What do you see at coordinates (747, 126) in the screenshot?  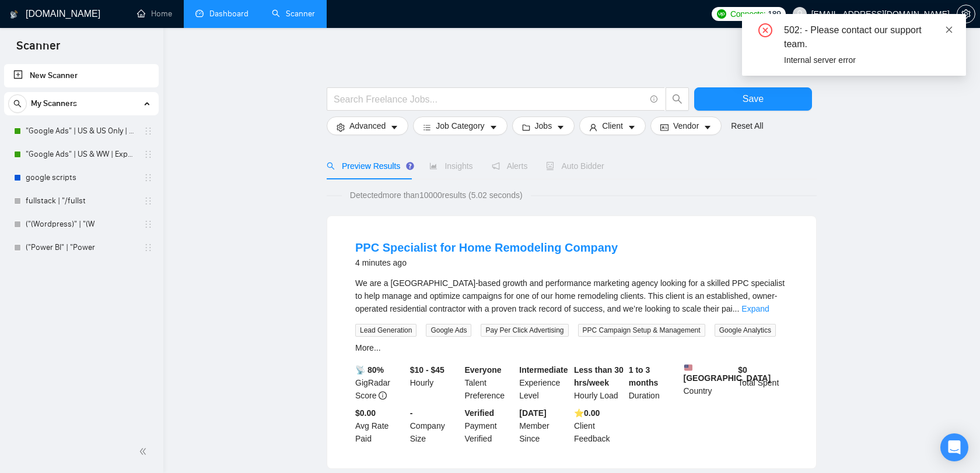 I see `a: Reset All` at bounding box center [747, 126].